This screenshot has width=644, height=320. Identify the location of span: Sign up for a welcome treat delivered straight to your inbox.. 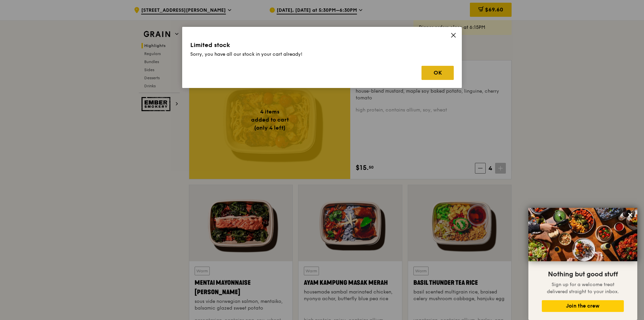
(584, 288).